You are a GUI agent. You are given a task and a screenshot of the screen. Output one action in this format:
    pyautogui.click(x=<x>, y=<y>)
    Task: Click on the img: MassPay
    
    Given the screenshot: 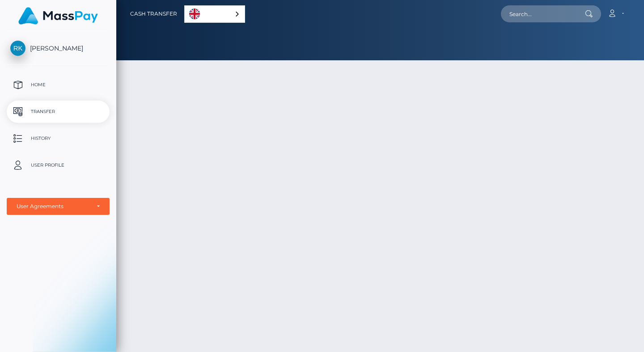 What is the action you would take?
    pyautogui.click(x=58, y=16)
    